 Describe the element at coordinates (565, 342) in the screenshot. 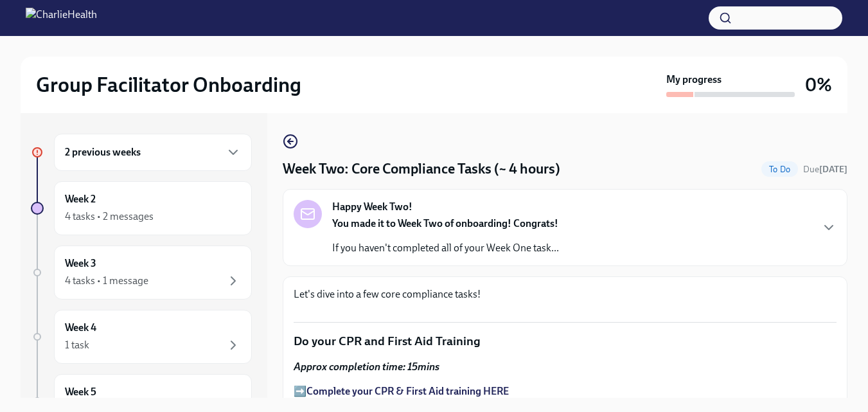

I see `p: Do your CPR and First Aid Training` at that location.